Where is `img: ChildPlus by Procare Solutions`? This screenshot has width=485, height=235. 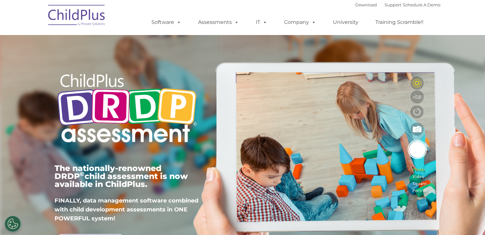
img: ChildPlus by Procare Solutions is located at coordinates (77, 16).